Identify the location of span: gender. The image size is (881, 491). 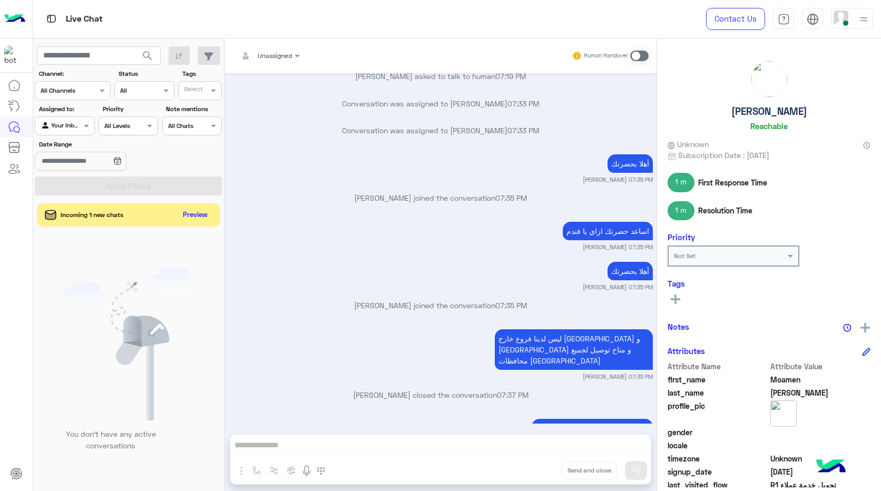
(717, 432).